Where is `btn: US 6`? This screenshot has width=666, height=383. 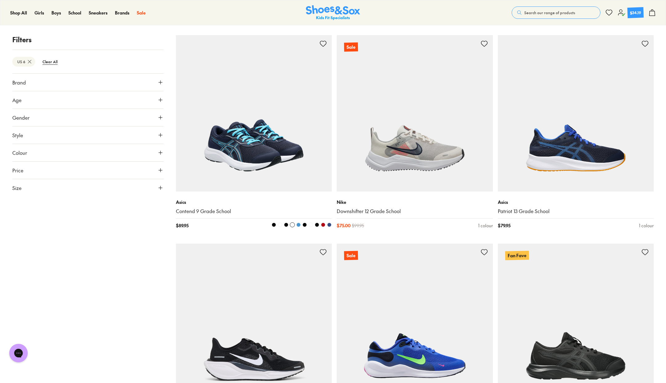 btn: US 6 is located at coordinates (24, 62).